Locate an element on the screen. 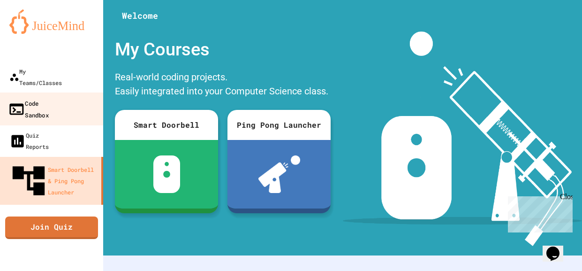 This screenshot has height=271, width=582. img: sdb-white.svg is located at coordinates (167, 174).